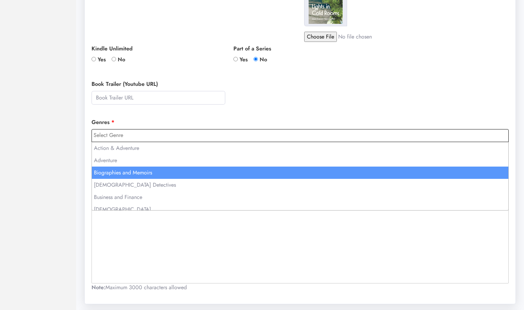 This screenshot has width=524, height=310. I want to click on li: Action & Adventure, so click(300, 148).